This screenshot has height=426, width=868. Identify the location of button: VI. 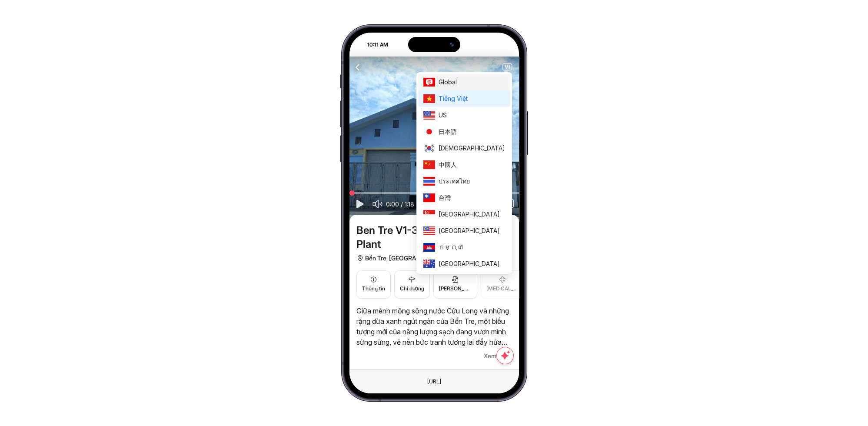
(508, 67).